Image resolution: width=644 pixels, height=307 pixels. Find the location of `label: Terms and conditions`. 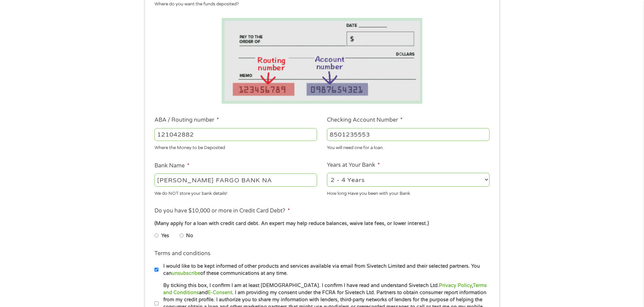

label: Terms and conditions is located at coordinates (182, 254).